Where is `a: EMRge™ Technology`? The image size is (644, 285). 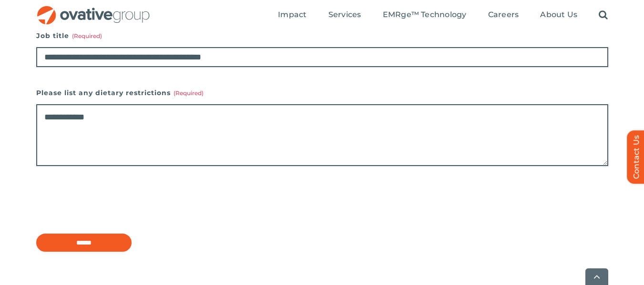 a: EMRge™ Technology is located at coordinates (425, 15).